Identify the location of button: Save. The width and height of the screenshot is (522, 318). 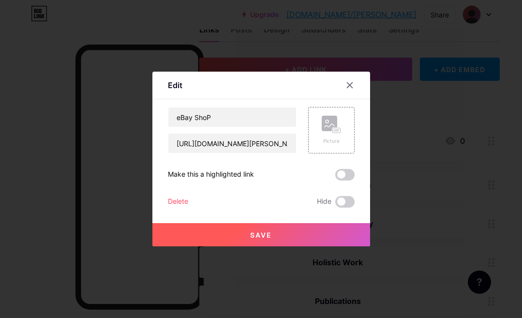
(261, 235).